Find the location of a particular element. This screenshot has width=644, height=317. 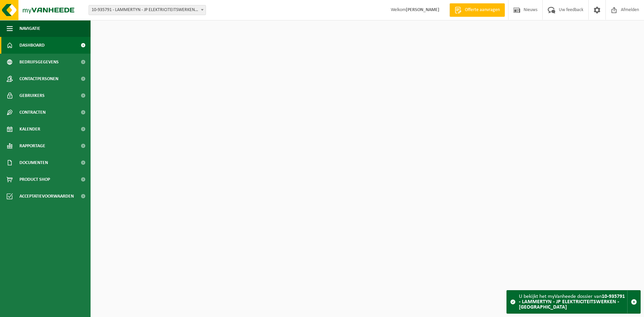

span: Contracten is located at coordinates (32, 113).